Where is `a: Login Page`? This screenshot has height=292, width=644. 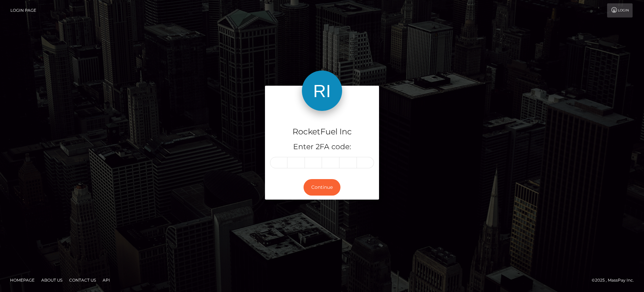
a: Login Page is located at coordinates (23, 11).